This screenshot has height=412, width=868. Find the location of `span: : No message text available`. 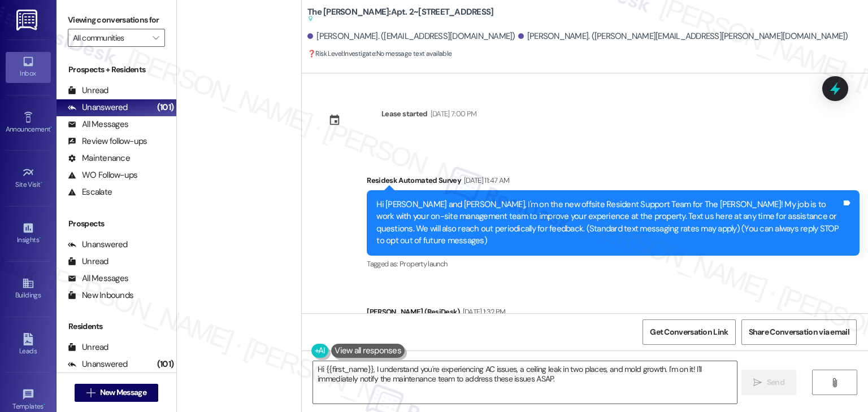

span: : No message text available is located at coordinates (380, 53).